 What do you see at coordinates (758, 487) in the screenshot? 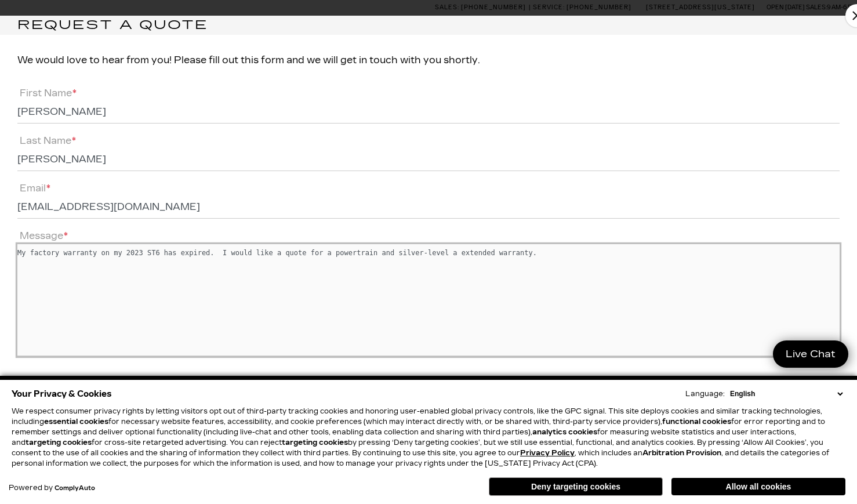
I see `button: Allow all cookies` at bounding box center [758, 487].